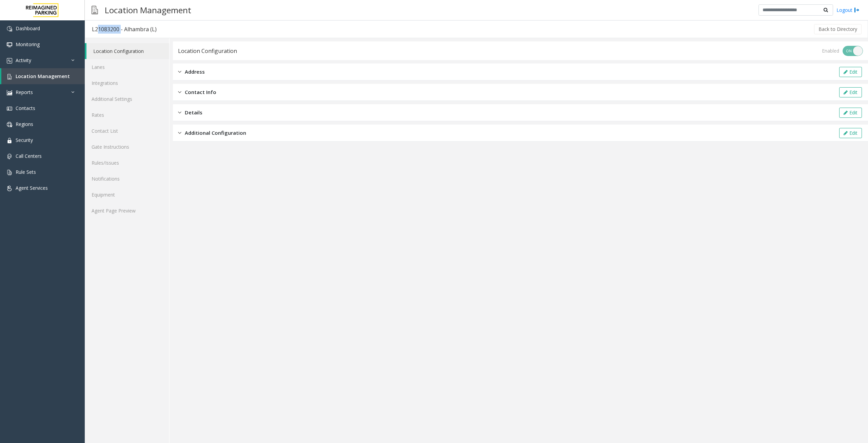 The height and width of the screenshot is (443, 868). I want to click on a: Equipment, so click(127, 195).